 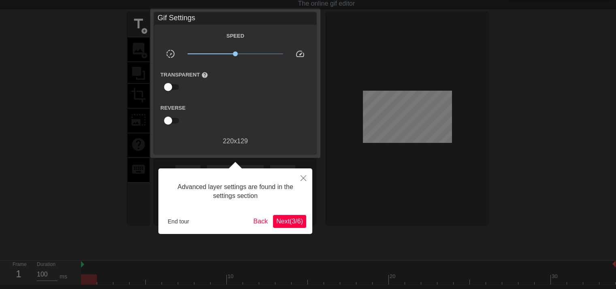 I want to click on button: End tour, so click(x=178, y=222).